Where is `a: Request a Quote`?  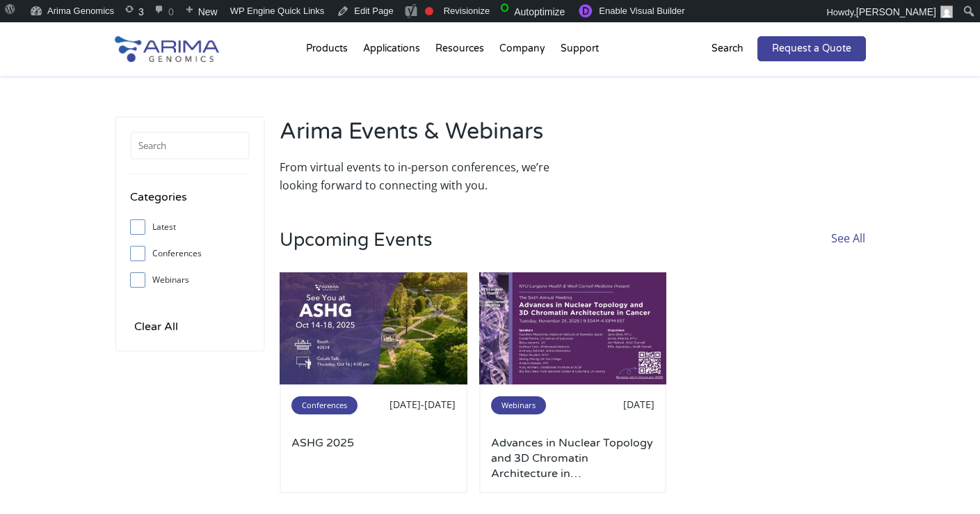
a: Request a Quote is located at coordinates (812, 49).